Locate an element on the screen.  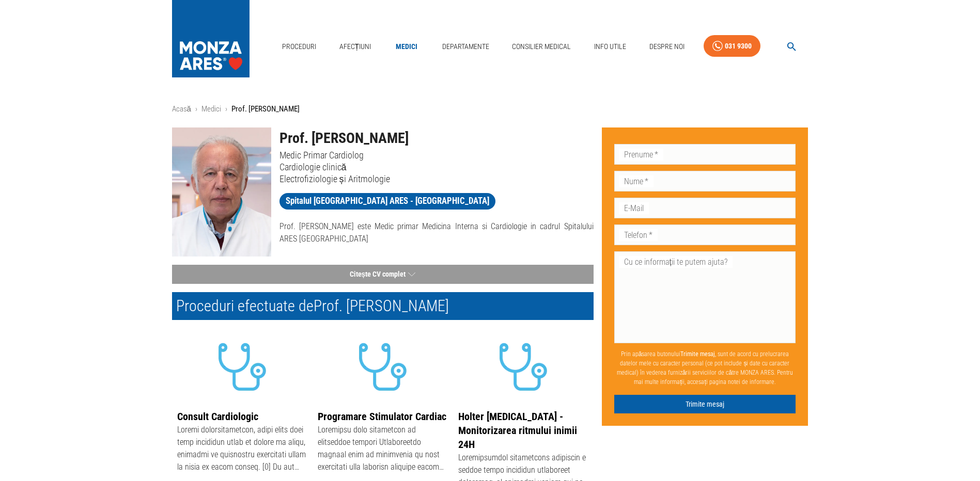
a: 031 9300 is located at coordinates (733, 46).